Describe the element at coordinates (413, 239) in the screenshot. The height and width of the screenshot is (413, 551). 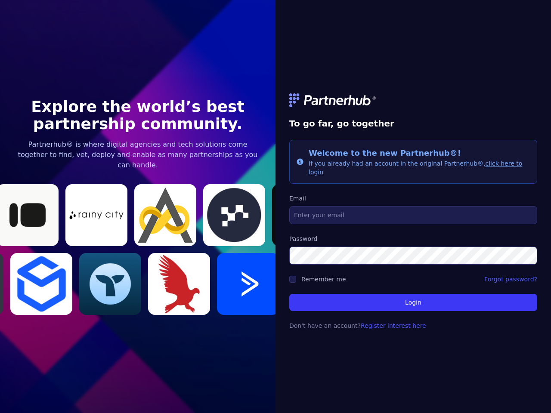
I see `label: Password` at that location.